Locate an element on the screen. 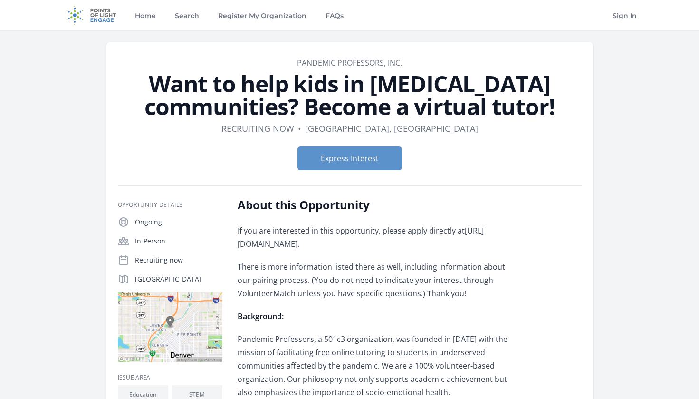 This screenshot has height=399, width=699. h3: Opportunity Details is located at coordinates (170, 205).